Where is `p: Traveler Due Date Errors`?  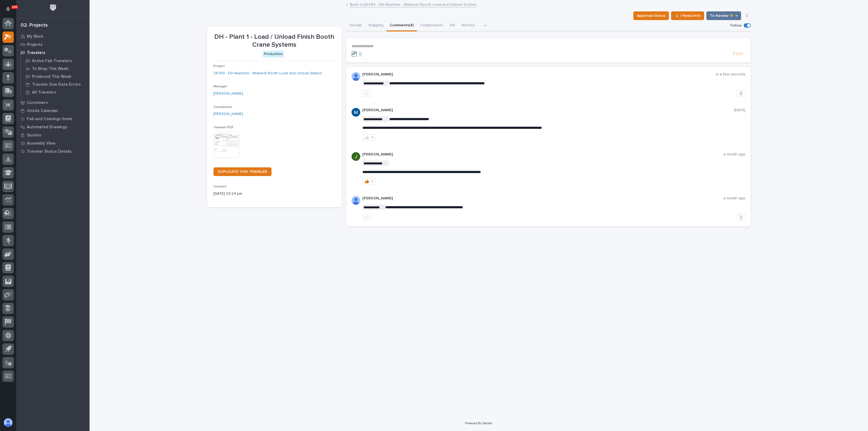 p: Traveler Due Date Errors is located at coordinates (56, 85).